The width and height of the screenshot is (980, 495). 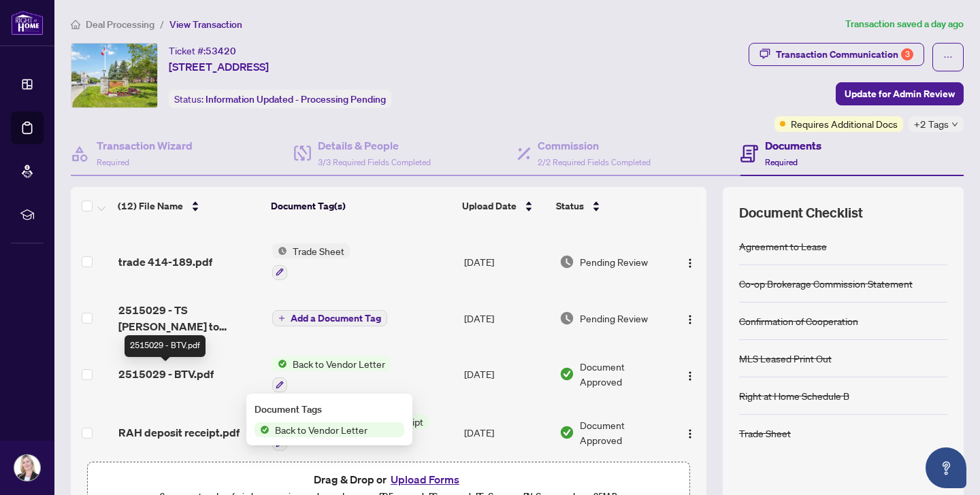 What do you see at coordinates (336, 318) in the screenshot?
I see `span: Add a Document Tag` at bounding box center [336, 318].